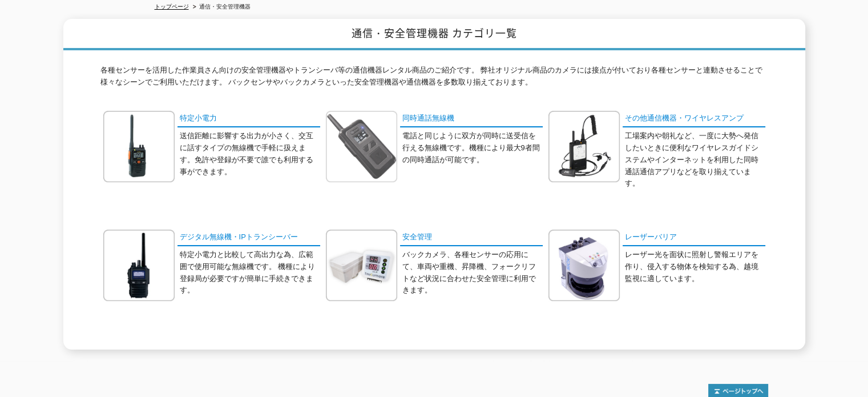 The width and height of the screenshot is (868, 397). Describe the element at coordinates (694, 238) in the screenshot. I see `a: レーザーバリア` at that location.